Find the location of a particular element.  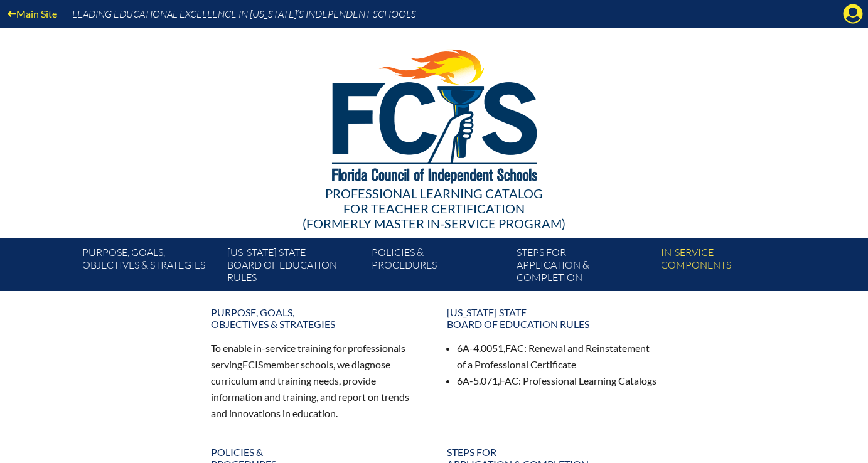

li: 6A-4.0051, : Renewal and Reinstatement of a Professional Certificate is located at coordinates (558, 356).